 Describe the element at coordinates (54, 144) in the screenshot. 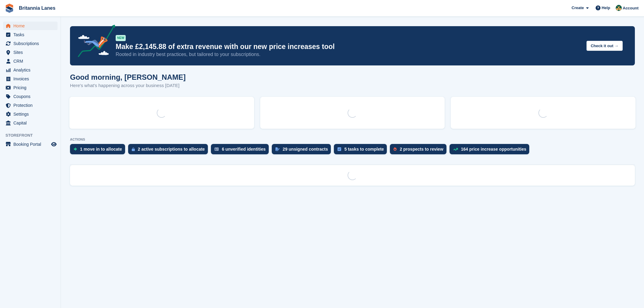

I see `a: Preview store` at that location.